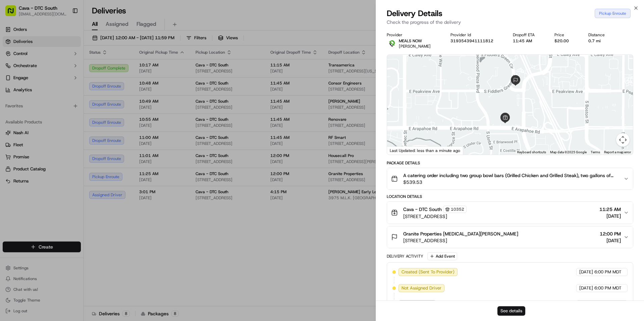 Image resolution: width=644 pixels, height=321 pixels. I want to click on button: A catering order including two group bowl bars (Grilled Chicken and Grilled Steak), two gallons o..., so click(510, 179).